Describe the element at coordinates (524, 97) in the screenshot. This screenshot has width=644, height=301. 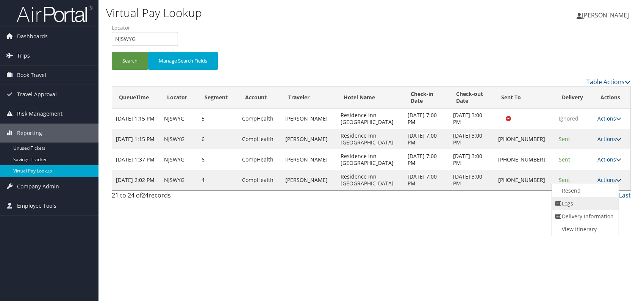
I see `th: Sent To: activate to sort column ascending` at that location.